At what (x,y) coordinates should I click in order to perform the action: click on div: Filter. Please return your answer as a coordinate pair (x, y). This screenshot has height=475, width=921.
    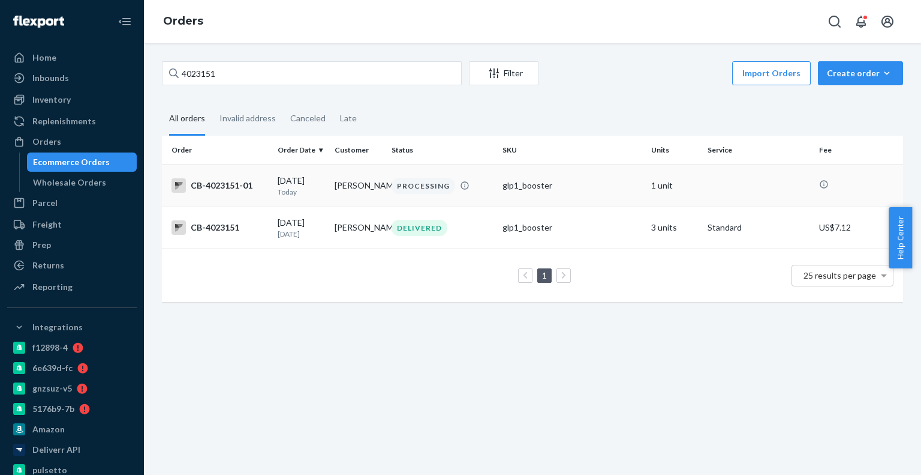
    Looking at the image, I should click on (504, 73).